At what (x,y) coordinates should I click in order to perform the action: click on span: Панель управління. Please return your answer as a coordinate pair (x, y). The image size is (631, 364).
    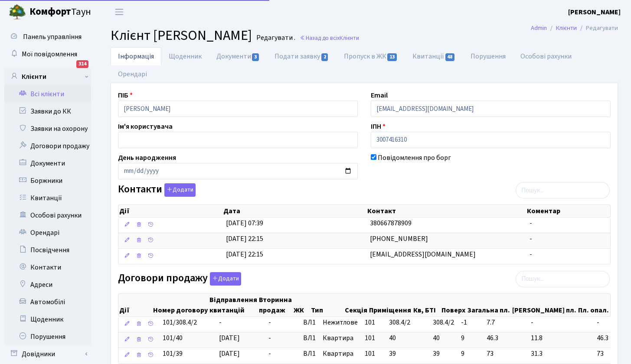
    Looking at the image, I should click on (52, 37).